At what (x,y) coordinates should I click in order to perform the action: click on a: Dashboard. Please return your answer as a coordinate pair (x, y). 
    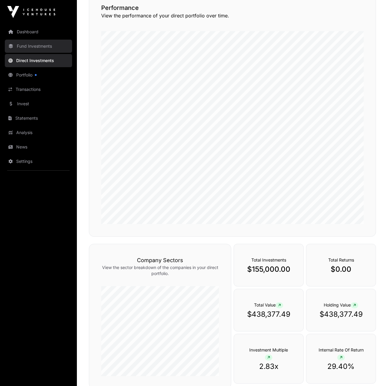
    Looking at the image, I should click on (38, 32).